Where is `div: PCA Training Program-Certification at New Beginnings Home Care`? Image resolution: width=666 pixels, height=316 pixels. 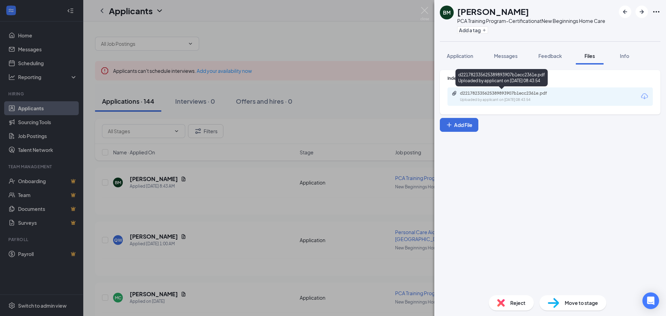
div: PCA Training Program-Certification at New Beginnings Home Care is located at coordinates (531, 21).